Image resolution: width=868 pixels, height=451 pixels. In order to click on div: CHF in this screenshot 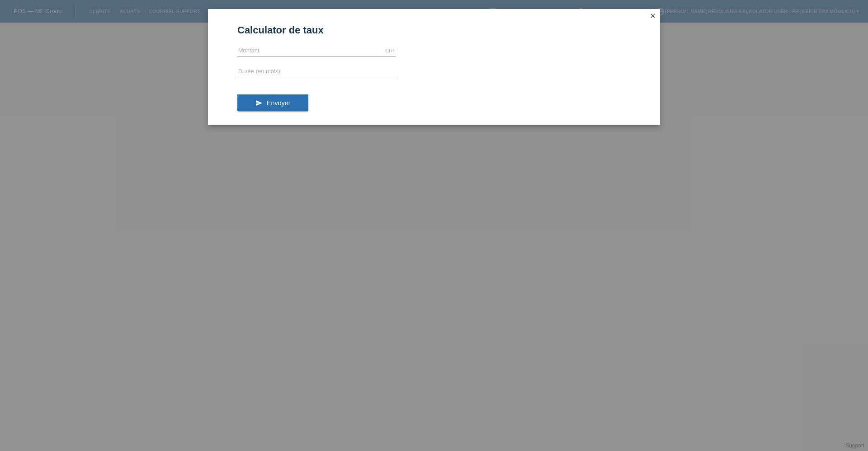, I will do `click(390, 51)`.